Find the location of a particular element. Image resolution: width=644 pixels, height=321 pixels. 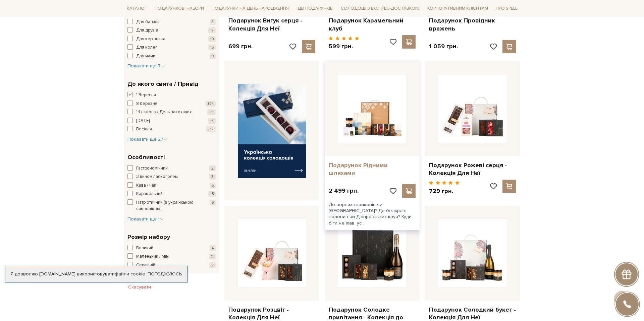

span: 17 is located at coordinates (212, 30).